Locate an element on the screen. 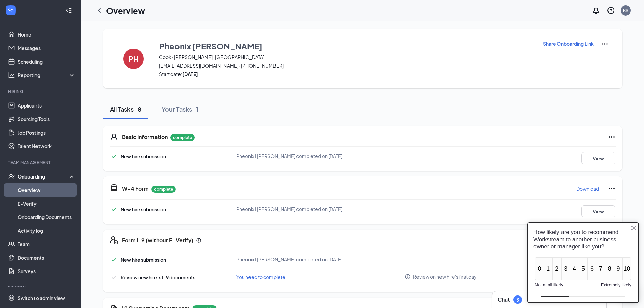 Image resolution: width=644 pixels, height=308 pixels. button: Download is located at coordinates (587, 189).